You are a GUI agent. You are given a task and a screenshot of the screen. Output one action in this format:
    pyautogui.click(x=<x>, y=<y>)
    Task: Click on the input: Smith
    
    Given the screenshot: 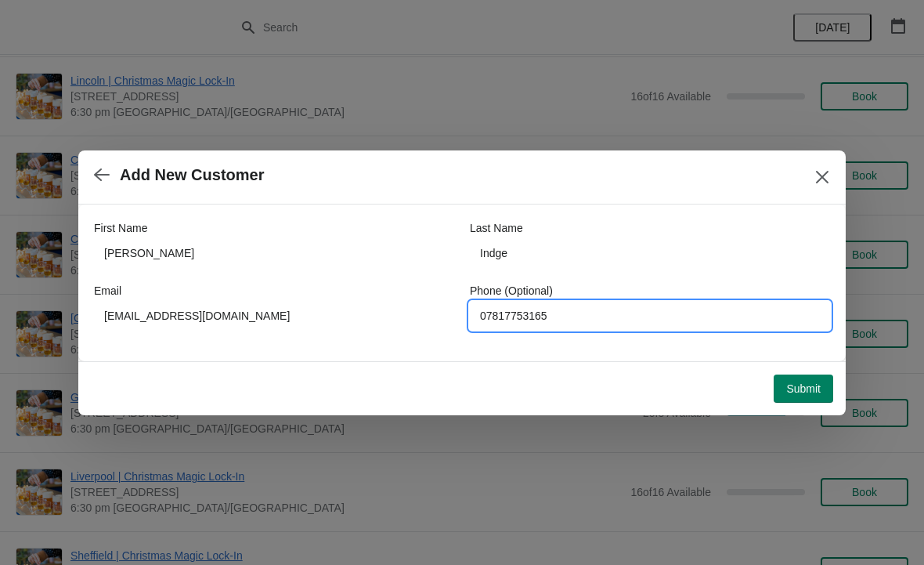 What is the action you would take?
    pyautogui.click(x=650, y=253)
    